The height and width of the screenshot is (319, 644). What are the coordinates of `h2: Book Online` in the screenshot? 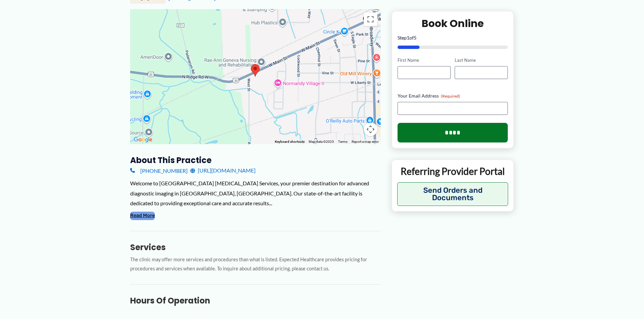 It's located at (453, 23).